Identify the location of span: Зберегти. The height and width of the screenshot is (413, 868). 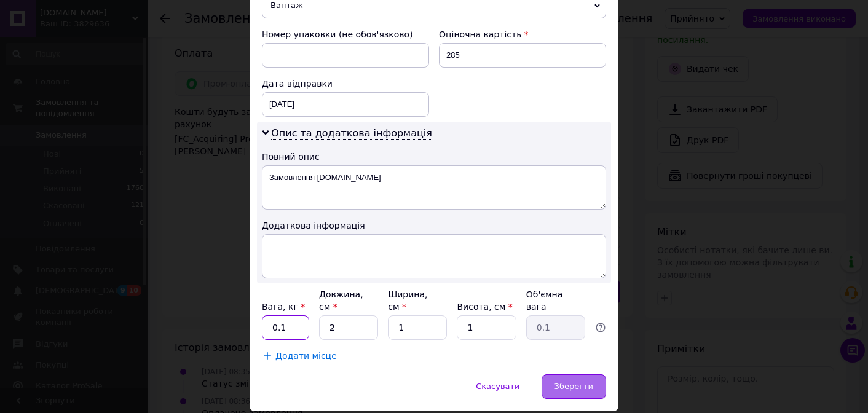
(574, 386).